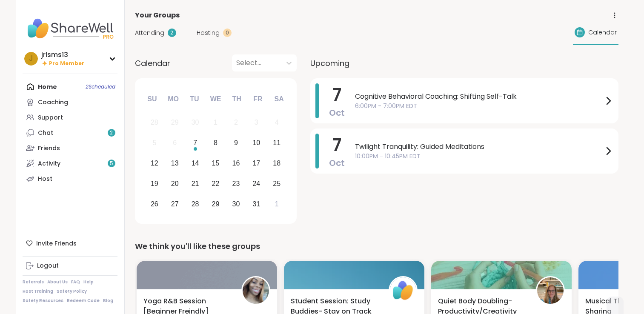 The image size is (644, 314). Describe the element at coordinates (236, 122) in the screenshot. I see `div: Not available Thursday, October 2nd, 2025` at that location.